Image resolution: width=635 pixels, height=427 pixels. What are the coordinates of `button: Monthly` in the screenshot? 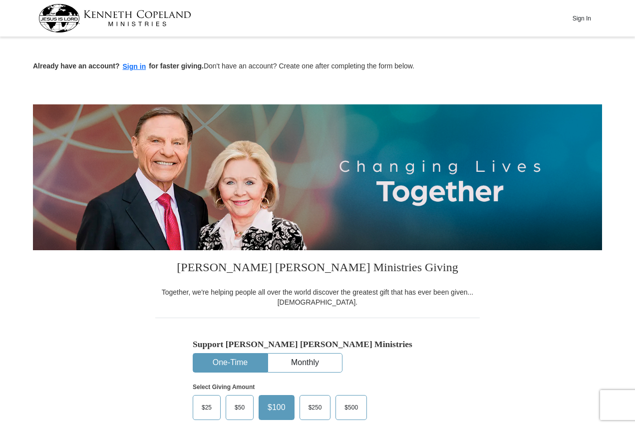 It's located at (305, 362).